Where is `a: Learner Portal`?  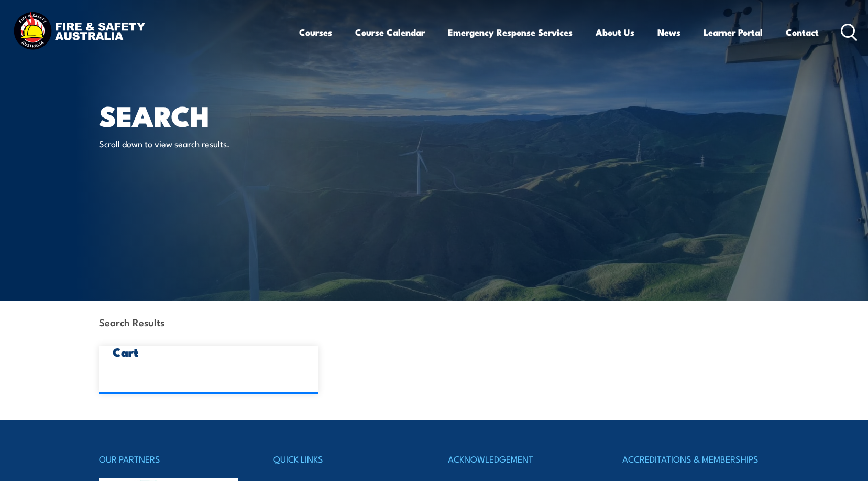
a: Learner Portal is located at coordinates (733, 32).